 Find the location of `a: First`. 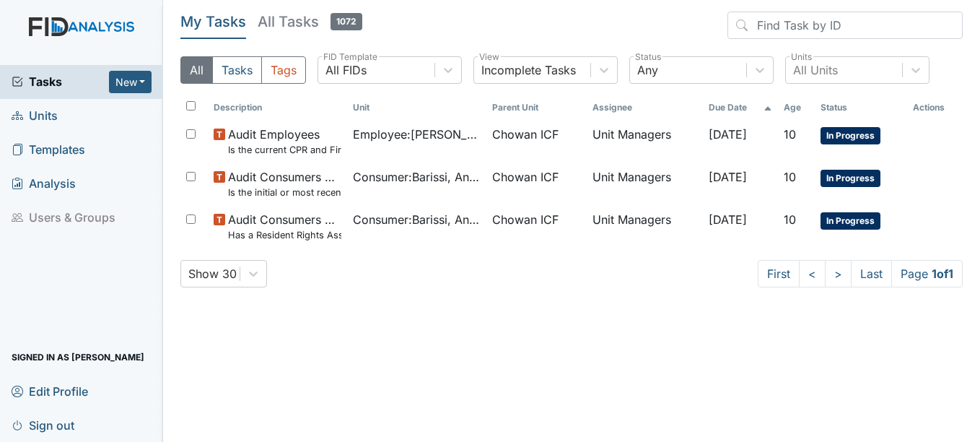

a: First is located at coordinates (779, 274).